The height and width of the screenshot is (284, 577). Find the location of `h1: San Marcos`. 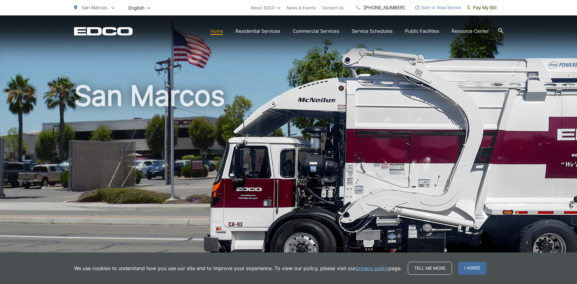

h1: San Marcos is located at coordinates (289, 178).